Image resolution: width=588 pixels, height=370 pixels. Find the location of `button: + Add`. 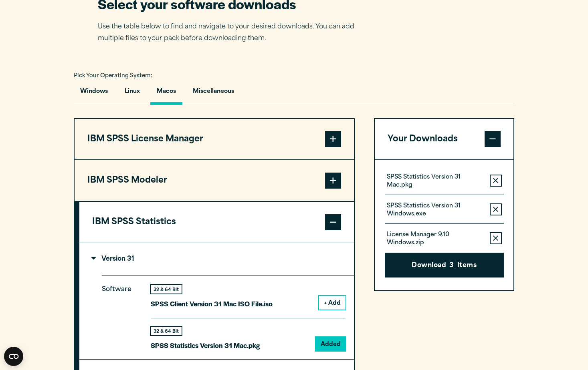

button: + Add is located at coordinates (332, 303).